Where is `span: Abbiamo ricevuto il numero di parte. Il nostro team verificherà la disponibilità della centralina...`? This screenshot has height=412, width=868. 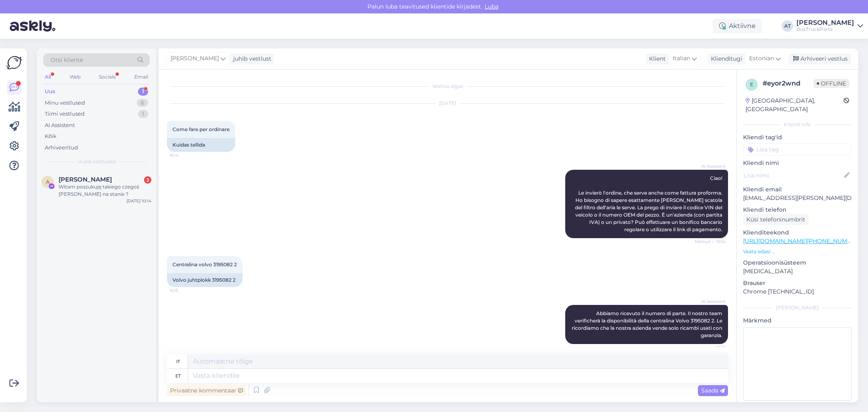
span: Abbiamo ricevuto il numero di parte. Il nostro team verificherà la disponibilità della centralina... is located at coordinates (648, 324).